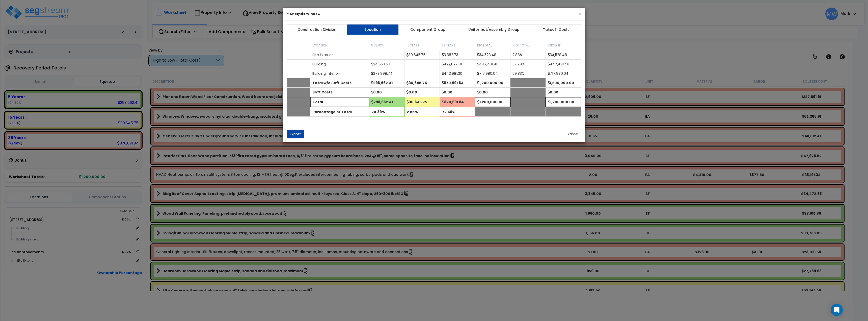 The image size is (868, 321). I want to click on b: Percentage of Total, so click(332, 112).